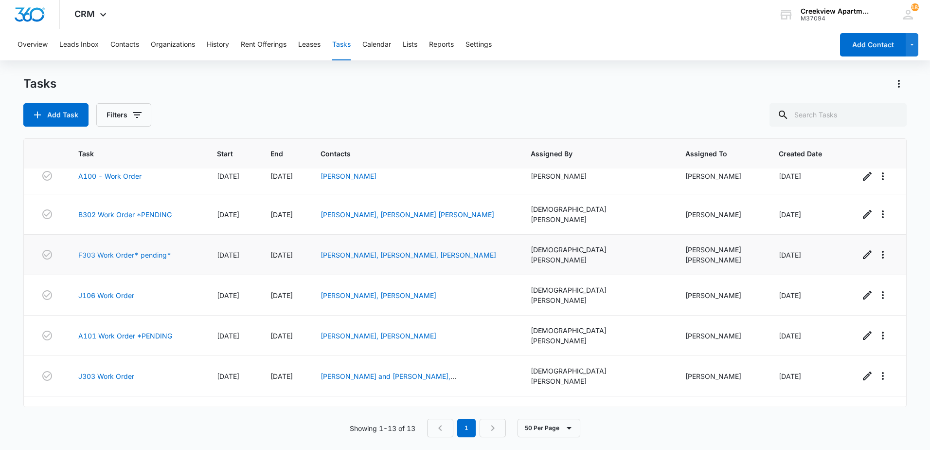  I want to click on button: Add Contact, so click(873, 45).